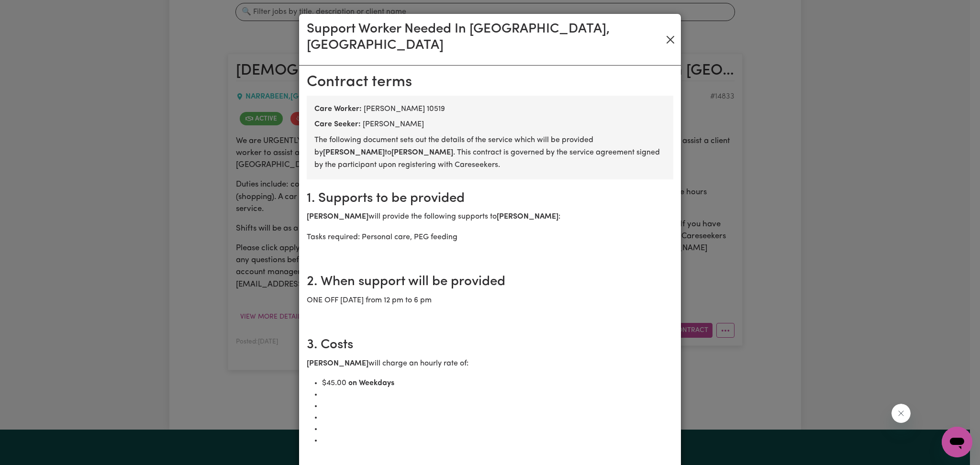 This screenshot has height=465, width=980. Describe the element at coordinates (490, 237) in the screenshot. I see `p: Tasks required: Personal care, PEG feeding` at that location.